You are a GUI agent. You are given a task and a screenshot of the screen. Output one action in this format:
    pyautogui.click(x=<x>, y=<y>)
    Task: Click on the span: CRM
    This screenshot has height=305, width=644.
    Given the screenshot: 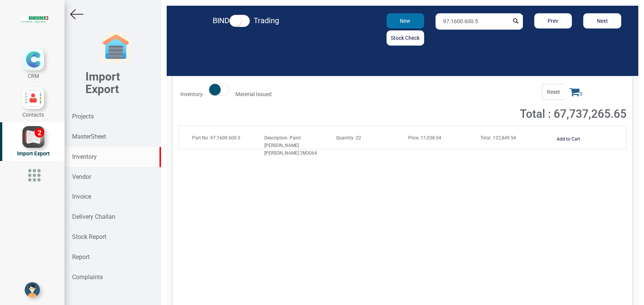 What is the action you would take?
    pyautogui.click(x=33, y=76)
    